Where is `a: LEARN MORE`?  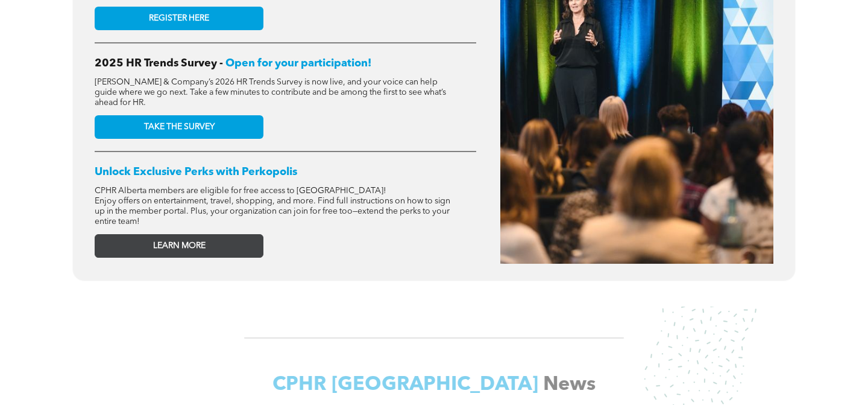 a: LEARN MORE is located at coordinates (179, 245).